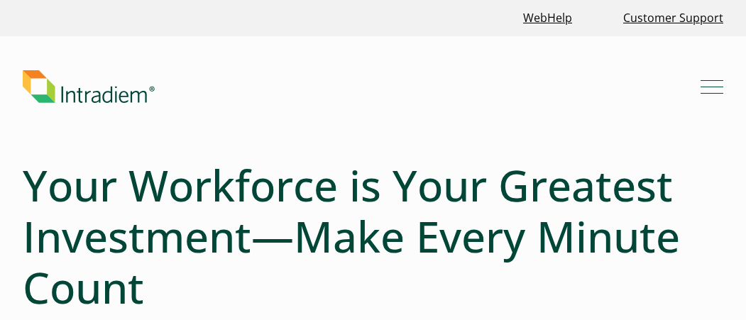 This screenshot has height=320, width=746. I want to click on a: Customer Support, so click(673, 18).